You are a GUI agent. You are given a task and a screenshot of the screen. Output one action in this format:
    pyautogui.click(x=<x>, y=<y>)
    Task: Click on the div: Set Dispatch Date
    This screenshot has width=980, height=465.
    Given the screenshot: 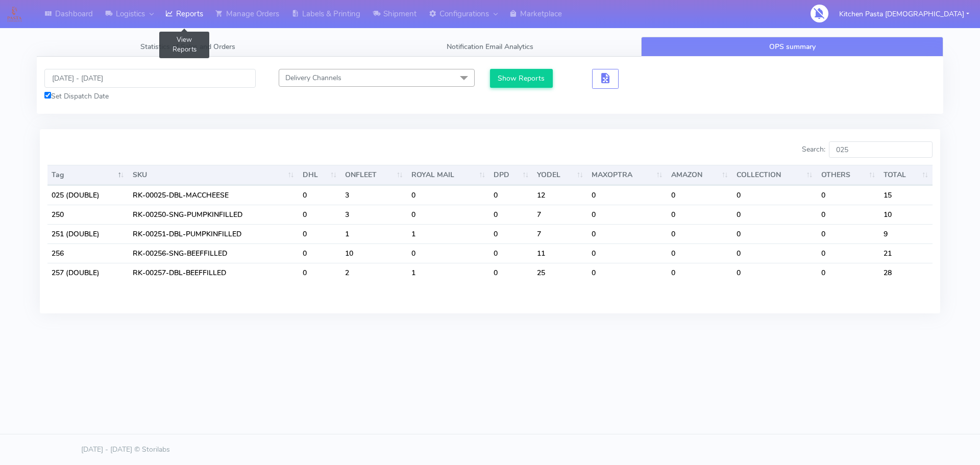 What is the action you would take?
    pyautogui.click(x=150, y=96)
    